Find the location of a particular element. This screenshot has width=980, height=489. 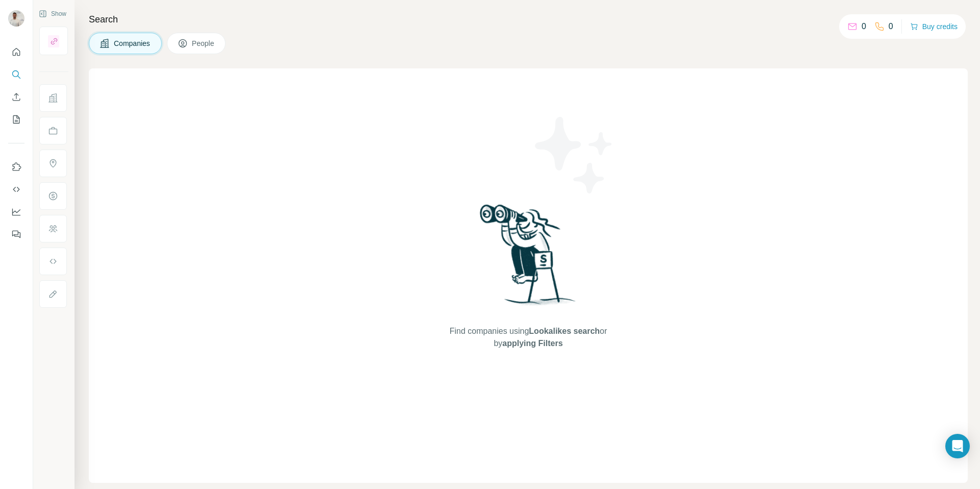

button: Quick start is located at coordinates (16, 52).